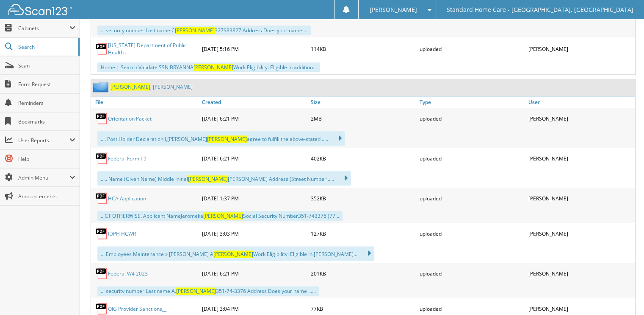 This screenshot has height=315, width=644. I want to click on div: 127KB, so click(363, 233).